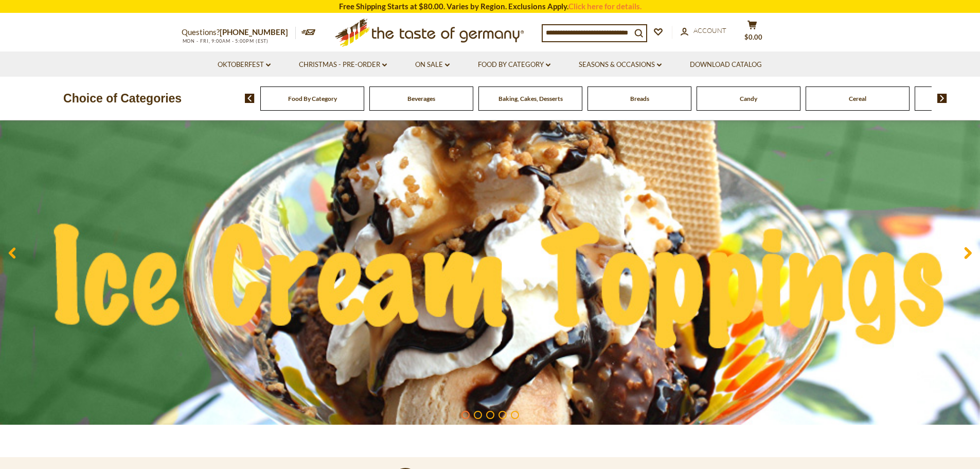  I want to click on a: Download Catalog, so click(726, 65).